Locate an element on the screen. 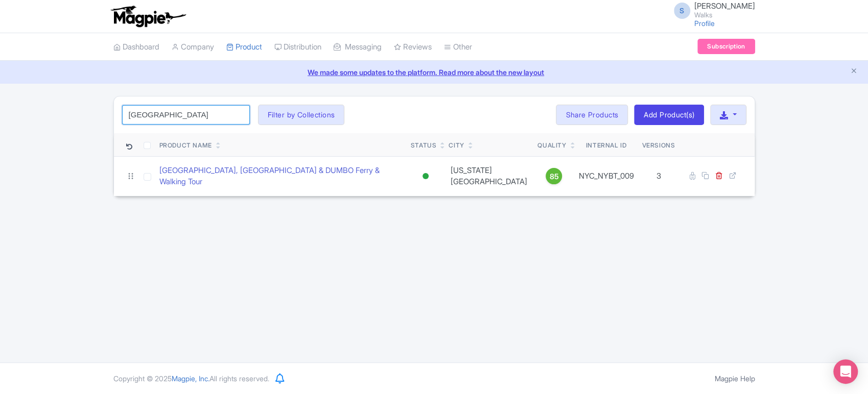 The width and height of the screenshot is (868, 394). a: Company is located at coordinates (192, 47).